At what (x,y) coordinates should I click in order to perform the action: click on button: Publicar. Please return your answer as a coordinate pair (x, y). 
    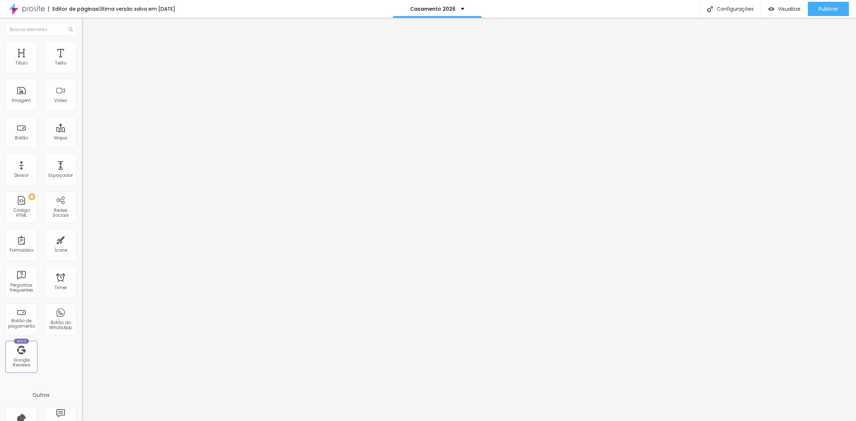
    Looking at the image, I should click on (829, 9).